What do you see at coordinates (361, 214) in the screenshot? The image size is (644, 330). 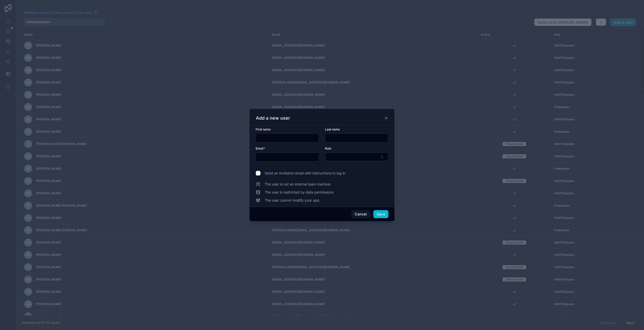 I see `button: Cancel` at bounding box center [361, 214].